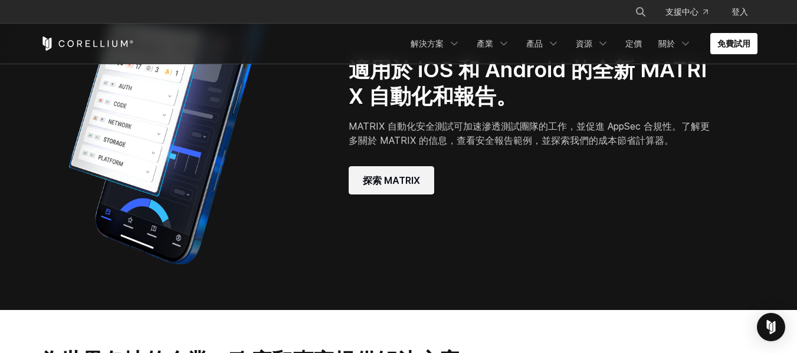  What do you see at coordinates (391, 180) in the screenshot?
I see `a: 探索 MATRIX` at bounding box center [391, 180].